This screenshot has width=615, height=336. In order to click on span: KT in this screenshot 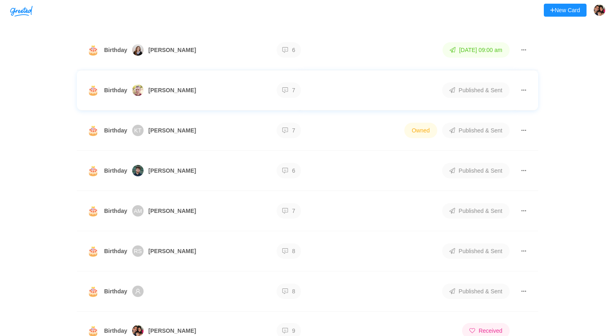, I will do `click(138, 130)`.